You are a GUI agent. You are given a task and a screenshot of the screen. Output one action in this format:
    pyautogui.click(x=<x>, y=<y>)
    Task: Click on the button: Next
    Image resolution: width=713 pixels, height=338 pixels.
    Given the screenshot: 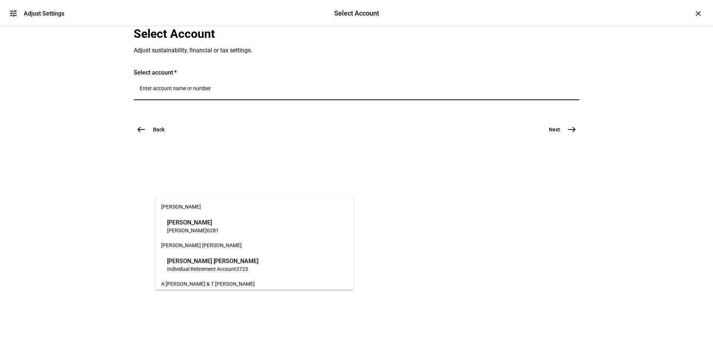 What is the action you would take?
    pyautogui.click(x=560, y=130)
    